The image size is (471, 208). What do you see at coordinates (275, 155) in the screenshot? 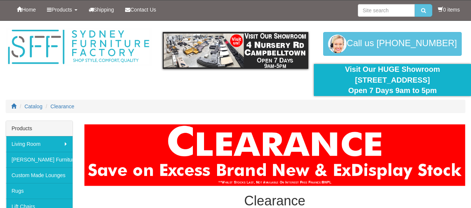
I see `img: Clearance` at bounding box center [275, 155].